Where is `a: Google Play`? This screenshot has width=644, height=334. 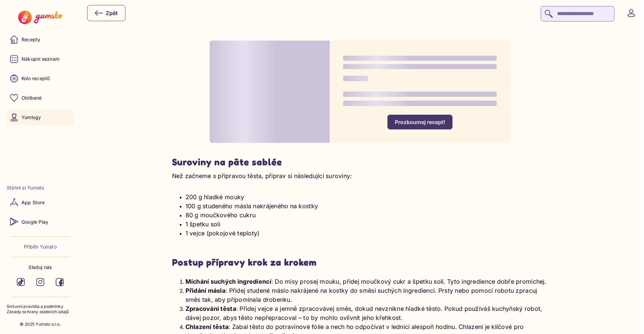
a: Google Play is located at coordinates (40, 222).